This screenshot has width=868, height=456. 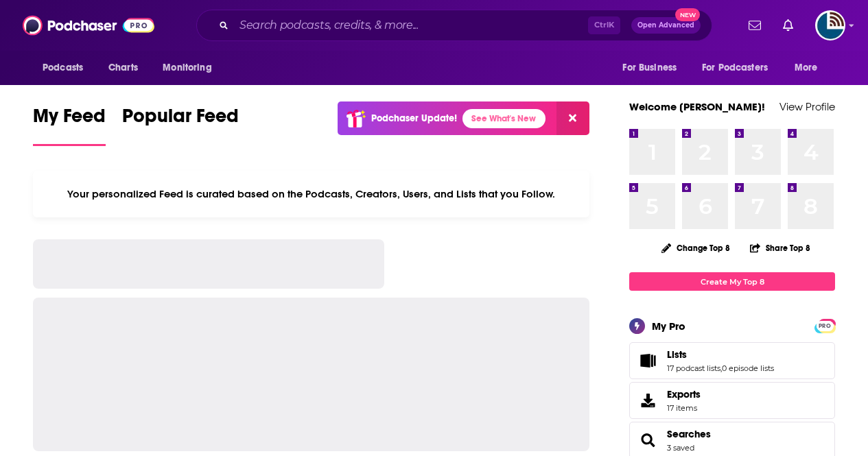 What do you see at coordinates (504, 119) in the screenshot?
I see `a: See What's New` at bounding box center [504, 119].